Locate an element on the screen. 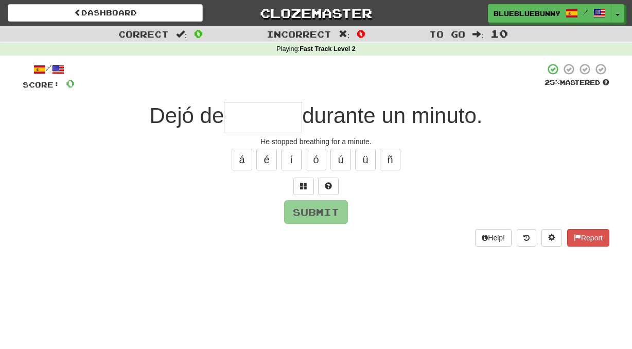  a: Dashboard is located at coordinates (105, 13).